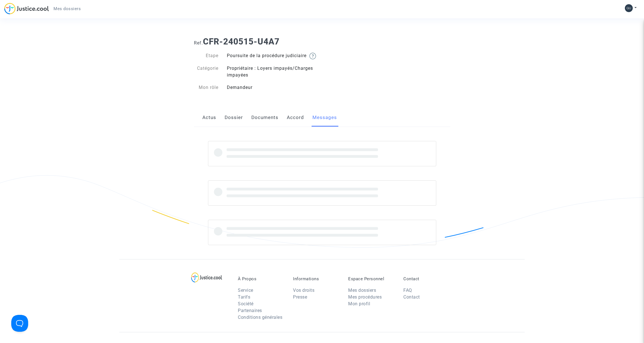 This screenshot has width=644, height=343. Describe the element at coordinates (427, 279) in the screenshot. I see `p: Contact` at that location.